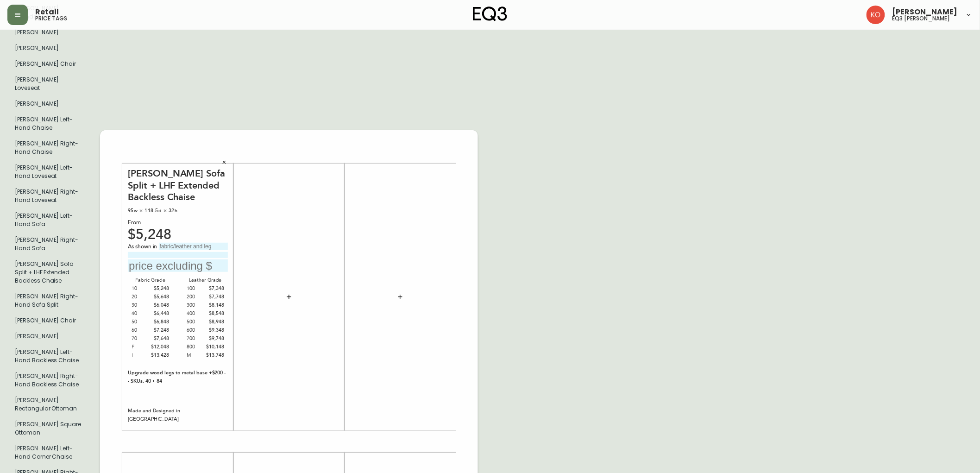 The image size is (980, 473). I want to click on div: 500, so click(196, 322).